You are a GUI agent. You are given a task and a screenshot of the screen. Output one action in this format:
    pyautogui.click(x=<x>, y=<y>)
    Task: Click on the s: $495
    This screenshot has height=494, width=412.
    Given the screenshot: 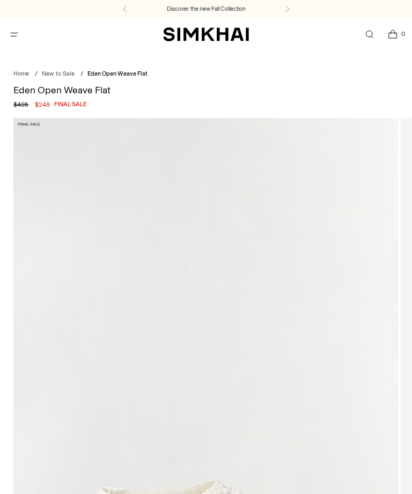 What is the action you would take?
    pyautogui.click(x=21, y=105)
    